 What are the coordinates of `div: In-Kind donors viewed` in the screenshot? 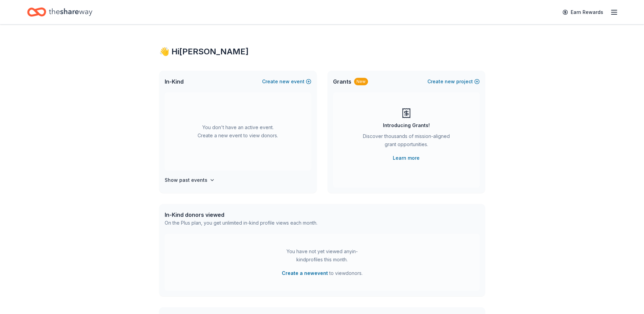 It's located at (241, 215).